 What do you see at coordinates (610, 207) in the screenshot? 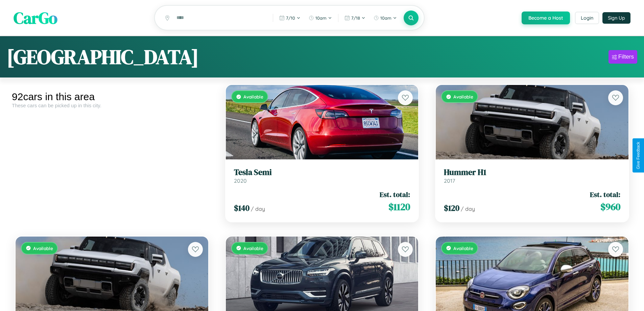
I see `span: $ 960` at bounding box center [610, 207].